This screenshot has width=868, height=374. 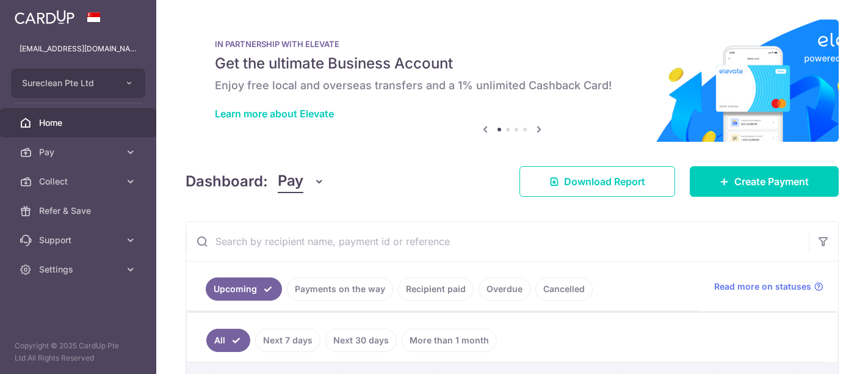 I want to click on a: Next 30 days, so click(x=361, y=341).